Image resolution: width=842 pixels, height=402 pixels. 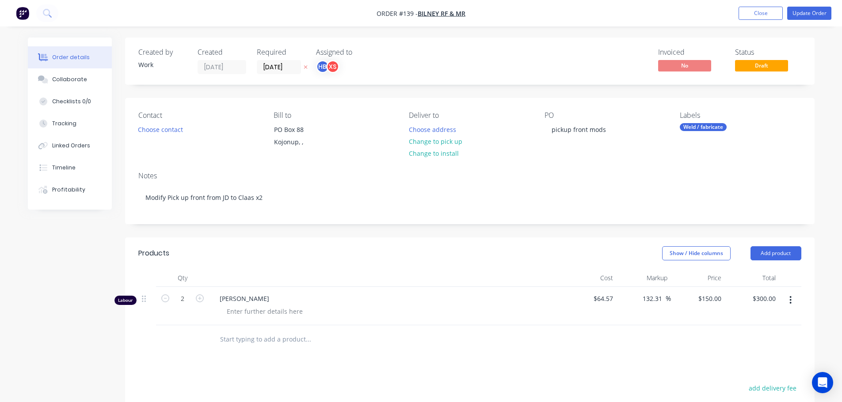 I want to click on button: Change to install, so click(x=433, y=153).